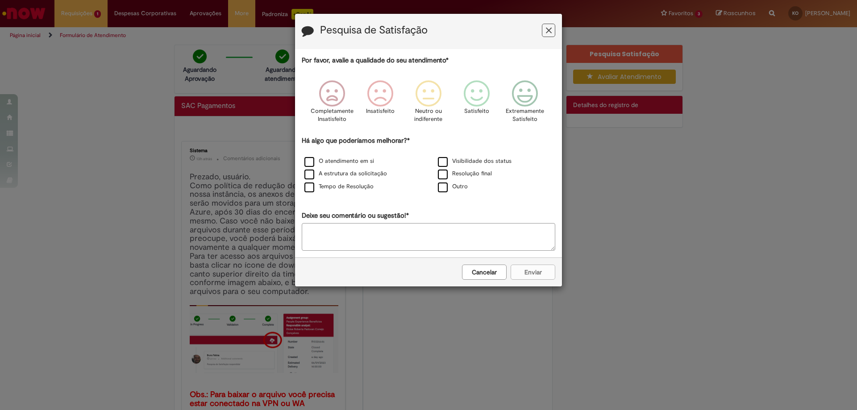 The height and width of the screenshot is (410, 857). I want to click on p: Insatisfeito, so click(380, 111).